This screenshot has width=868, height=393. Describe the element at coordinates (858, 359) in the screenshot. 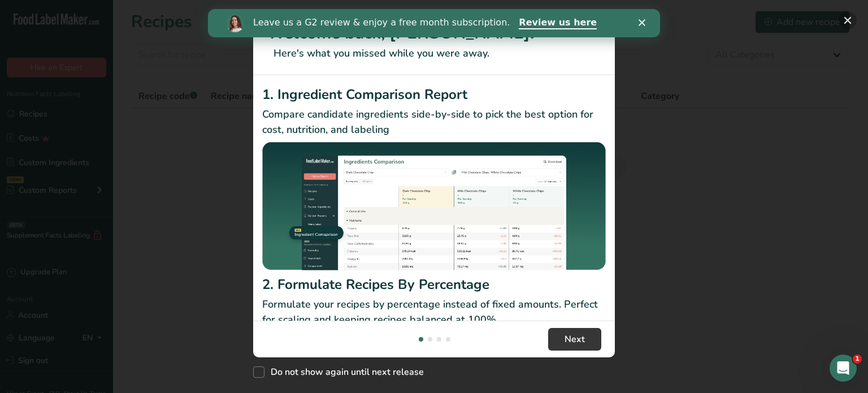

I see `span: 1` at that location.